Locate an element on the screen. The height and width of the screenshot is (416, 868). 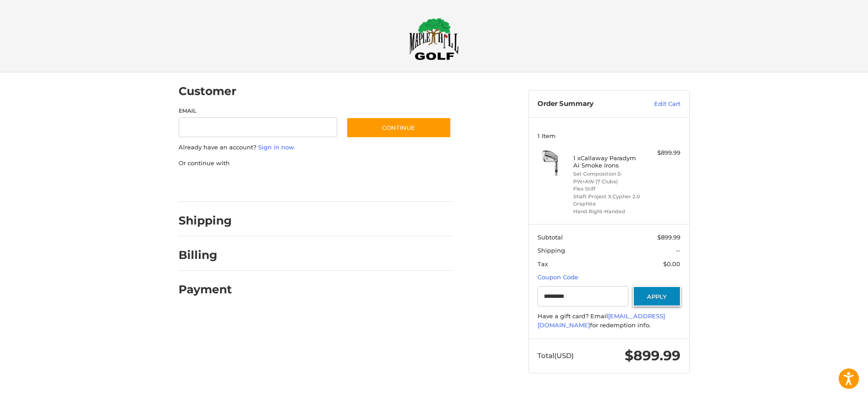
h4: 1 x Callaway Paradym Ai Smoke Irons is located at coordinates (607, 161).